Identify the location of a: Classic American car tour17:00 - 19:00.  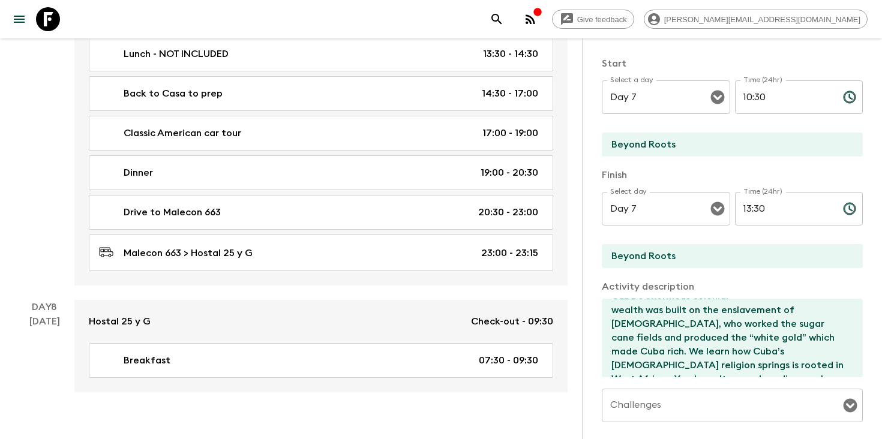
(321, 133).